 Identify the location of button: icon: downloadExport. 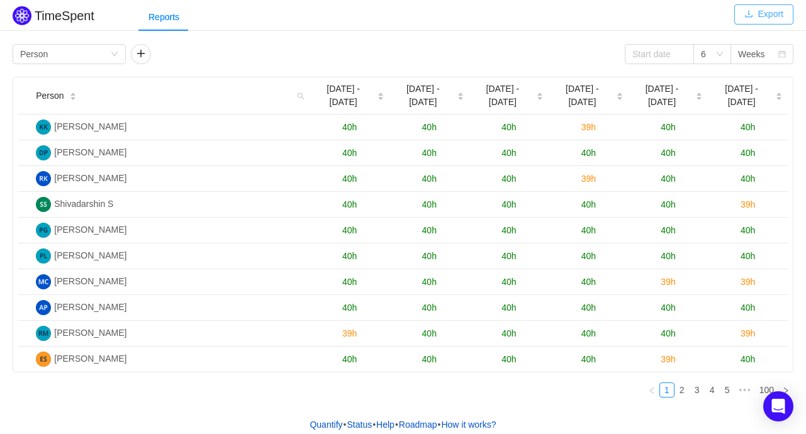
(764, 14).